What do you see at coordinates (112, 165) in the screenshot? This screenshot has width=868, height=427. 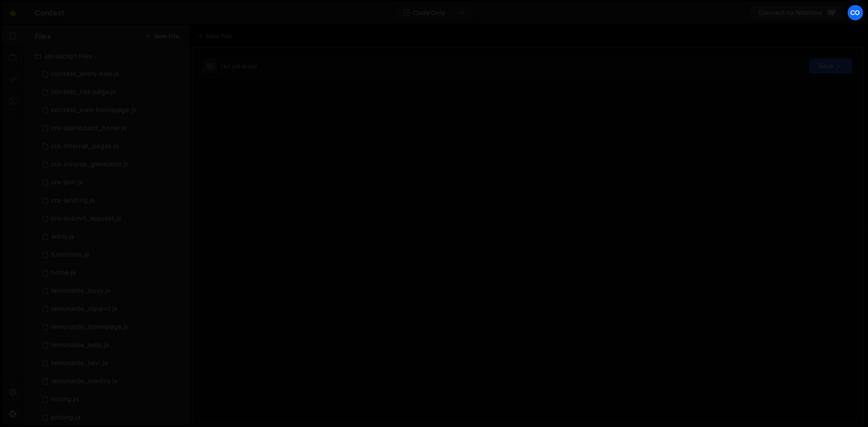 I see `div: 13750/34779.js` at bounding box center [112, 165].